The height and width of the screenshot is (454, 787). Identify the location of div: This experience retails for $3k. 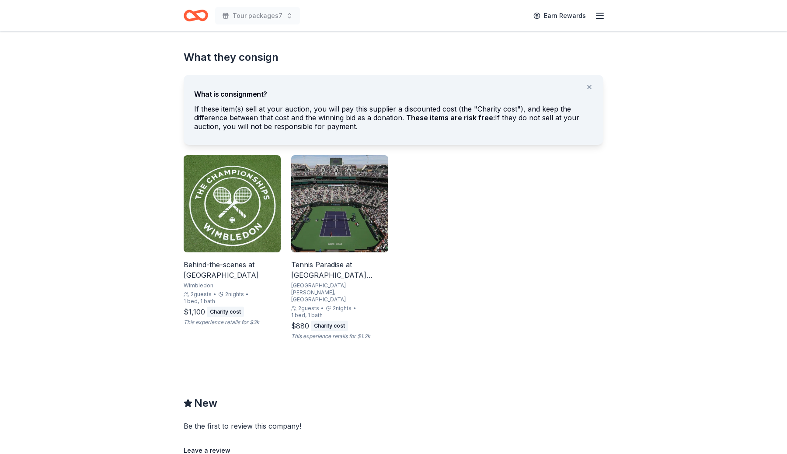
(232, 322).